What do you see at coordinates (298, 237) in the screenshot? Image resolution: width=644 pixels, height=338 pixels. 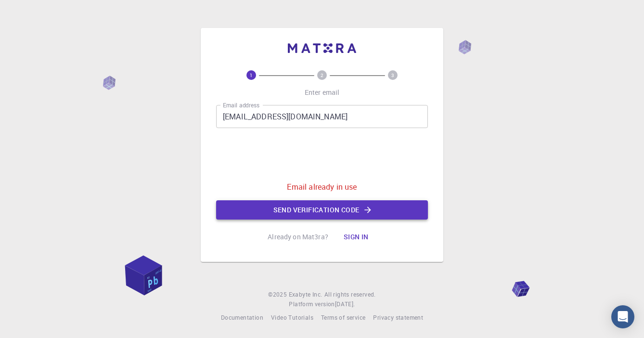 I see `p: Already on Mat3ra?` at bounding box center [298, 237].